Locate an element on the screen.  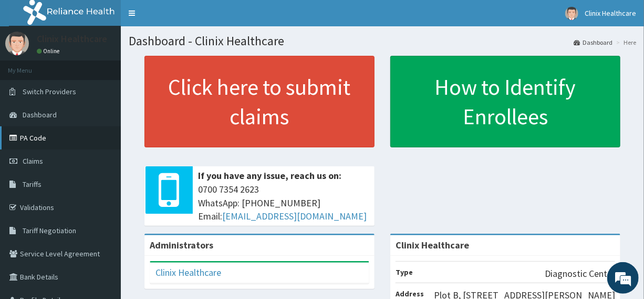
span: Claims is located at coordinates (32, 161).